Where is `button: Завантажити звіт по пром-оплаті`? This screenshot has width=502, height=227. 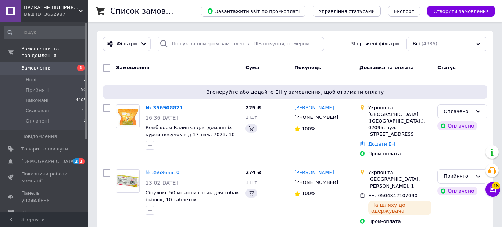 button: Завантажити звіт по пром-оплаті is located at coordinates (253, 11).